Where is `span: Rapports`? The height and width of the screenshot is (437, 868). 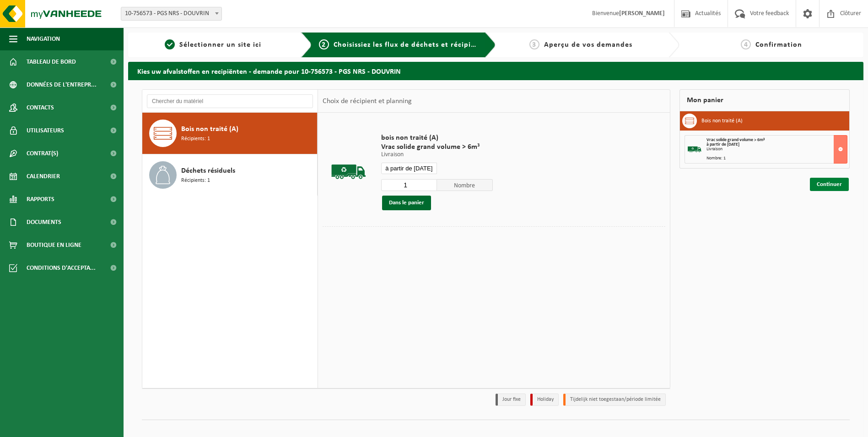
span: Rapports is located at coordinates (40, 199).